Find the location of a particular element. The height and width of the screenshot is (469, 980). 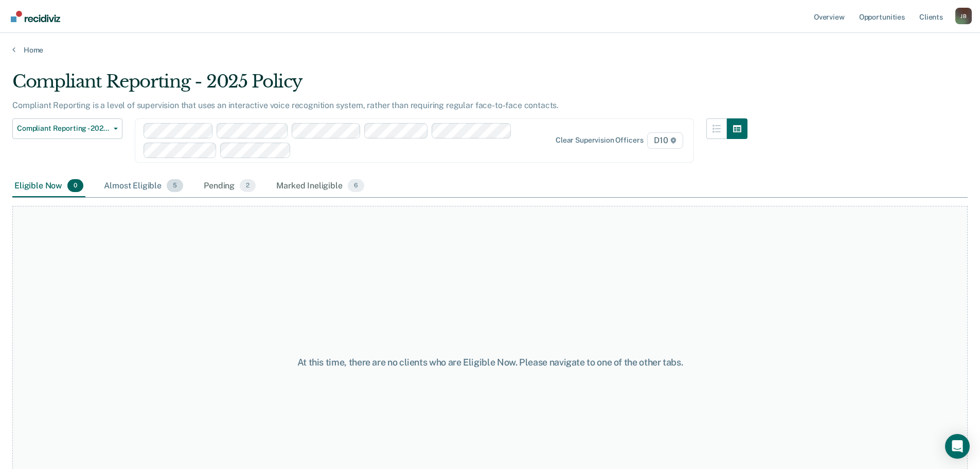

span: 0 is located at coordinates (75, 186).